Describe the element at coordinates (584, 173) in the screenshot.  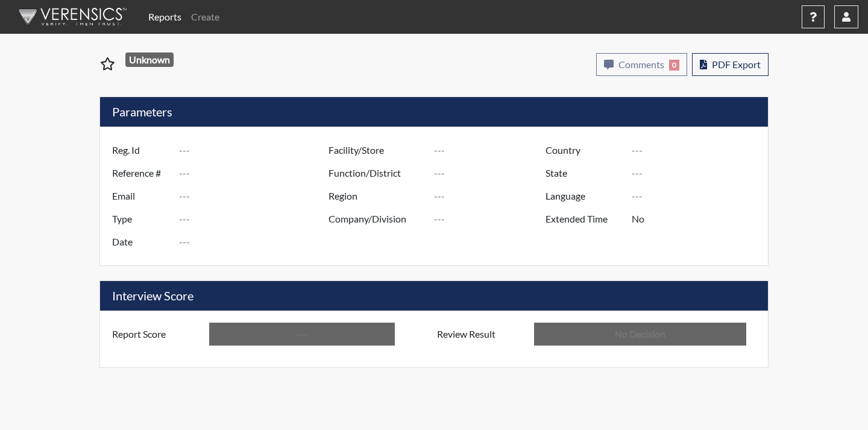
I see `label: State` at that location.